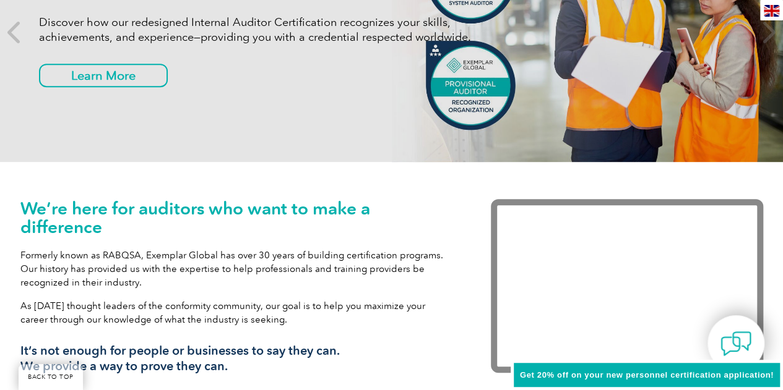  Describe the element at coordinates (736, 344) in the screenshot. I see `img: contact-chat.png` at that location.